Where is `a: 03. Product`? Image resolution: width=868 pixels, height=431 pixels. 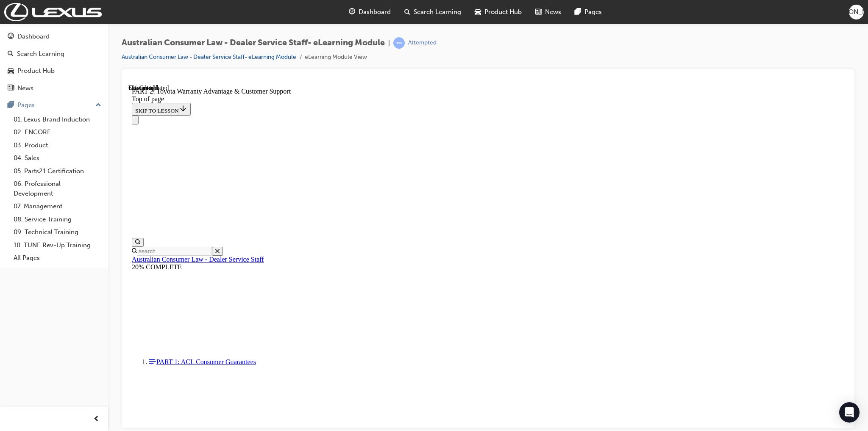 a: 03. Product is located at coordinates (57, 145).